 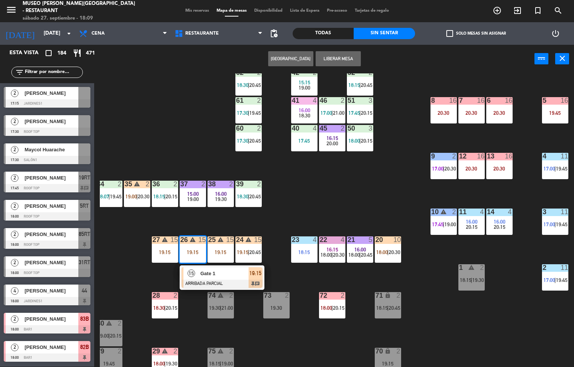 I want to click on span: 15, so click(x=191, y=274).